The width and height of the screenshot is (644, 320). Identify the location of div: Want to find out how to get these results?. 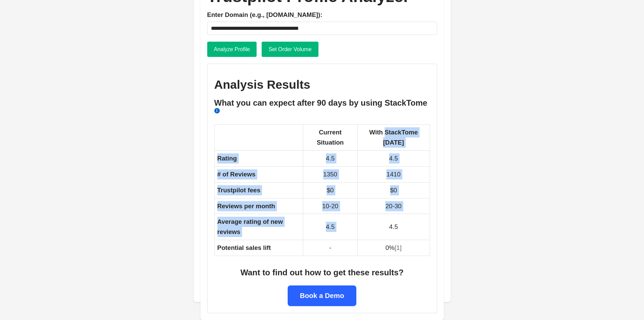
(322, 272).